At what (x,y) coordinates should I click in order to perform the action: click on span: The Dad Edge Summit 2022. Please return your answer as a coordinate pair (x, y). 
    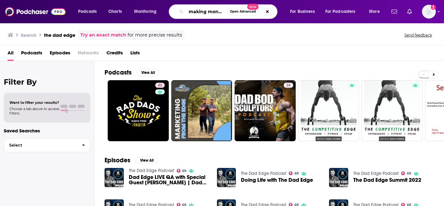
    Looking at the image, I should click on (388, 180).